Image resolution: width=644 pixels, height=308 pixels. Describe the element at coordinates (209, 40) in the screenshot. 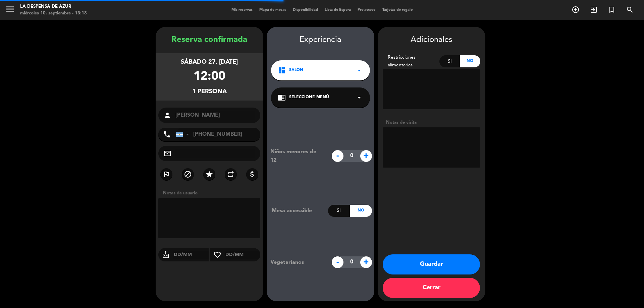

I see `div: Reserva confirmada` at that location.